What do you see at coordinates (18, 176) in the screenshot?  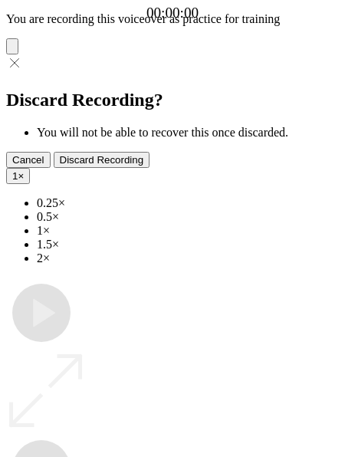 I see `button: 1×` at bounding box center [18, 176].